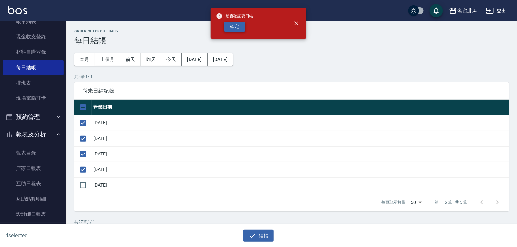 This screenshot has height=247, width=517. What do you see at coordinates (33, 230) in the screenshot?
I see `a: 店販抽成明細` at bounding box center [33, 230].